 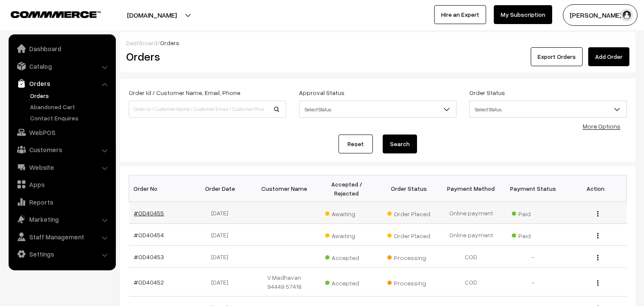 I want to click on a: Reports, so click(x=61, y=202).